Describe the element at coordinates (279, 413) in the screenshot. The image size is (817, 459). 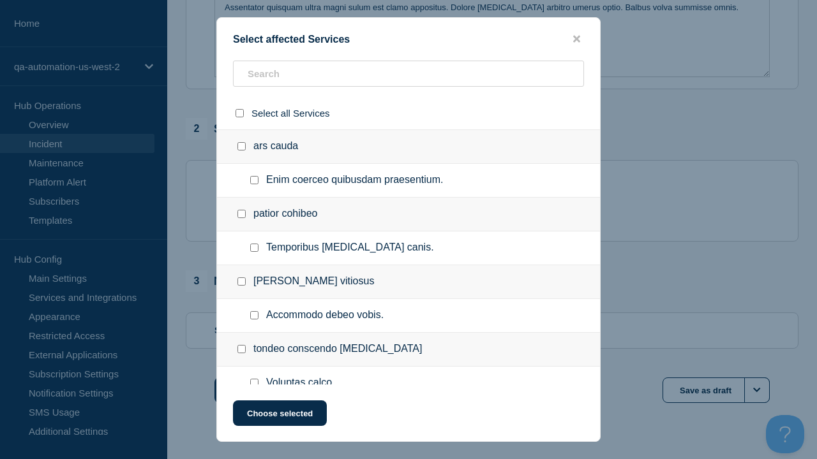
I see `button: Choose selected` at that location.